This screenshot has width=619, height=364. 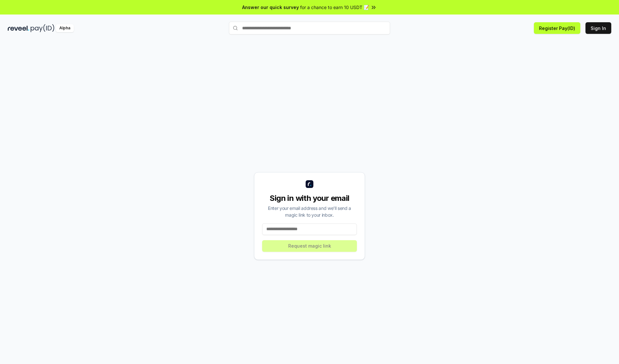 I want to click on span: Answer our quick survey, so click(x=270, y=7).